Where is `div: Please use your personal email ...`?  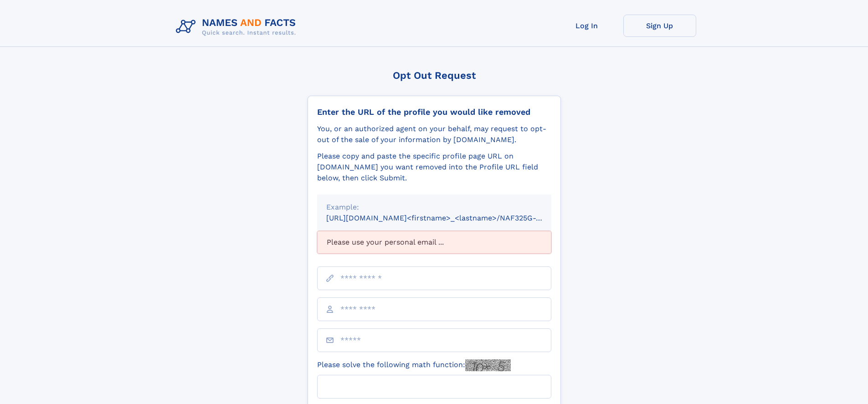
div: Please use your personal email ... is located at coordinates (434, 243).